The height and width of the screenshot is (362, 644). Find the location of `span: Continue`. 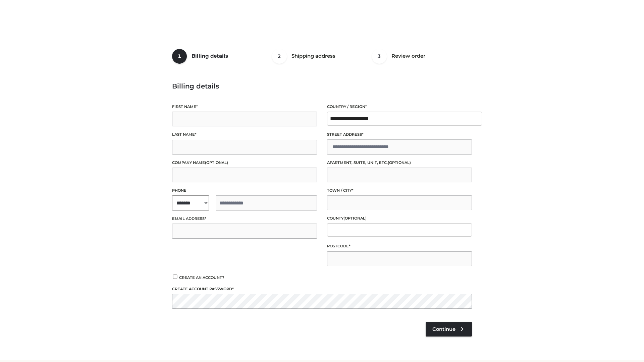

span: Continue is located at coordinates (444, 329).